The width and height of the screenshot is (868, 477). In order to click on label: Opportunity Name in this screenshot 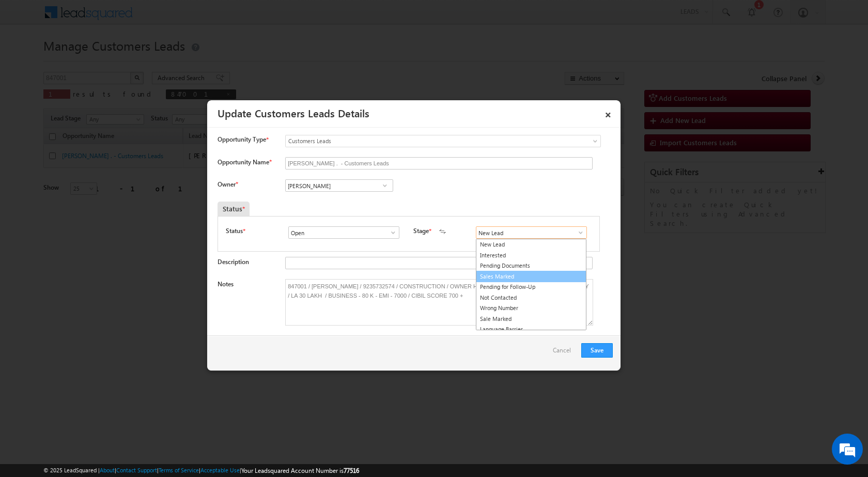, I will do `click(245, 162)`.